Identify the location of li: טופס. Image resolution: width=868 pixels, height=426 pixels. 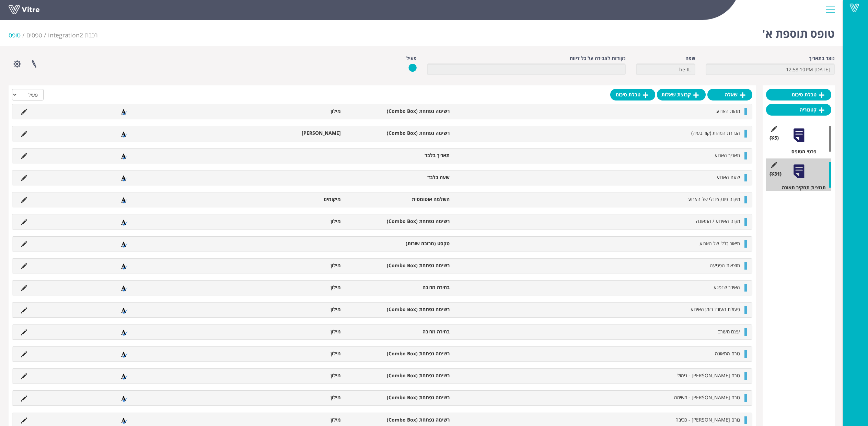
(18, 36).